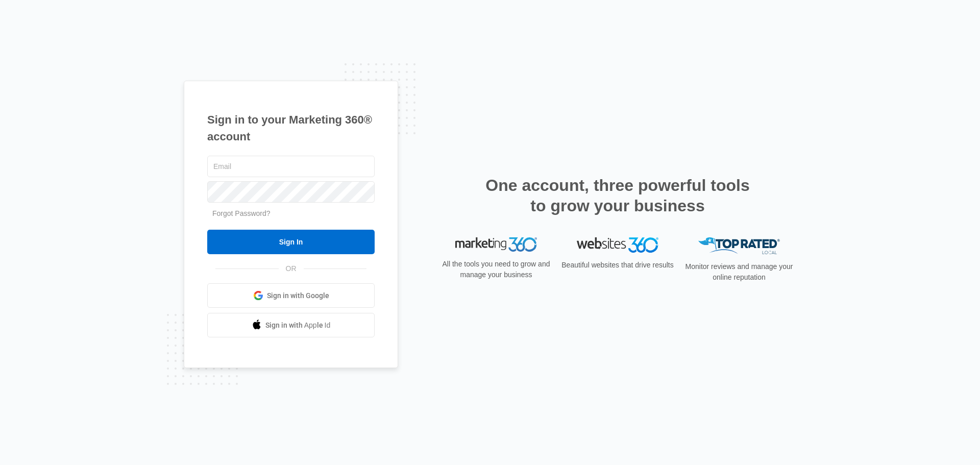 This screenshot has width=980, height=465. What do you see at coordinates (291, 268) in the screenshot?
I see `span: OR` at bounding box center [291, 268].